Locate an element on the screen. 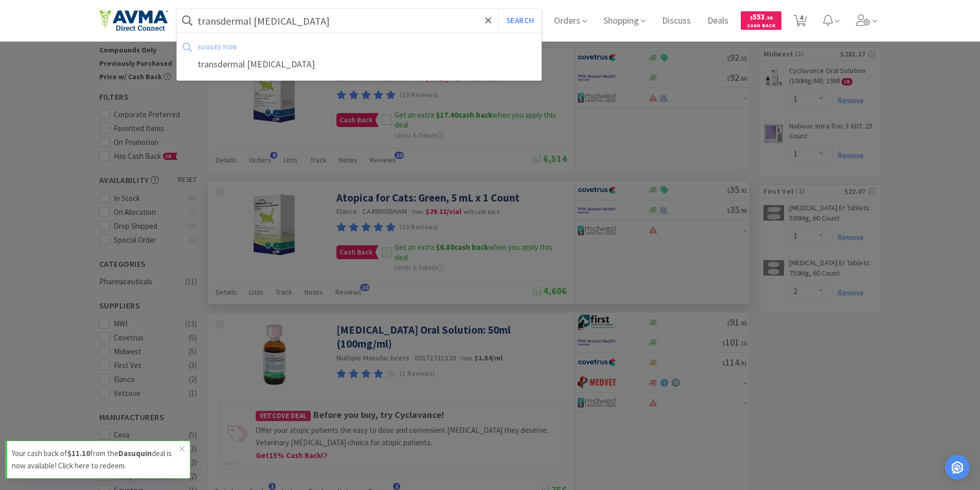 The image size is (980, 490). a: Deals is located at coordinates (717, 21).